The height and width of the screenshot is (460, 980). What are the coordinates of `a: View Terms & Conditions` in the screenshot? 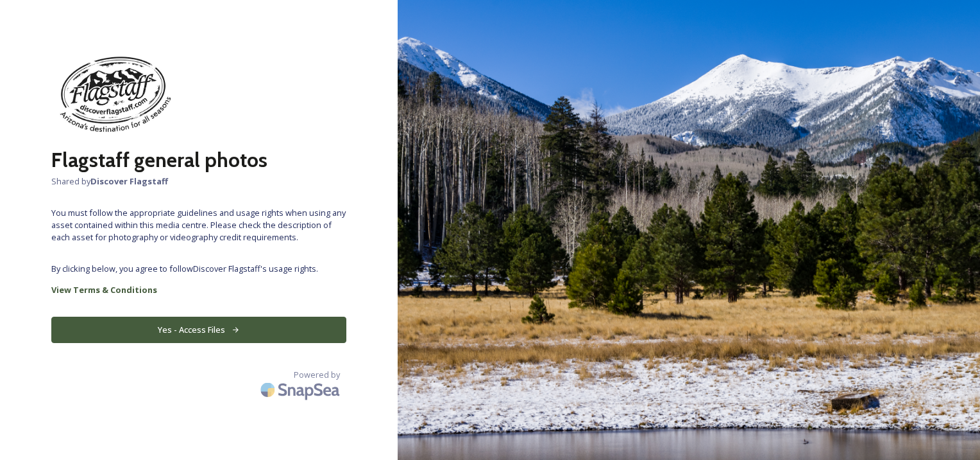 It's located at (199, 290).